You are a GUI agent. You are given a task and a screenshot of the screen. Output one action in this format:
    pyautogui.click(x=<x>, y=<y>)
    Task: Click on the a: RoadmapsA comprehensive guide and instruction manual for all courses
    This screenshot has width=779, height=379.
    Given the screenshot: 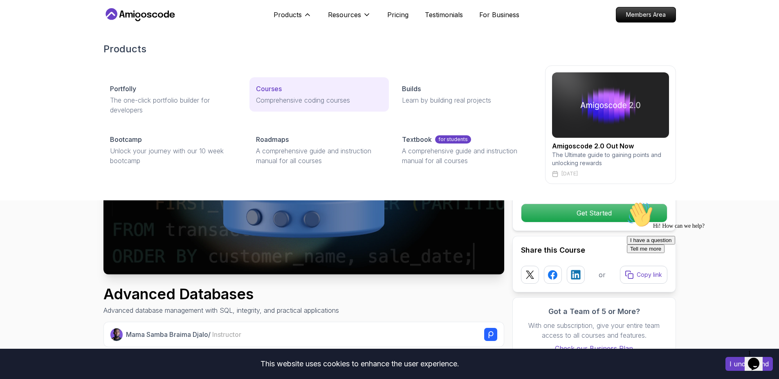 What is the action you would take?
    pyautogui.click(x=319, y=150)
    